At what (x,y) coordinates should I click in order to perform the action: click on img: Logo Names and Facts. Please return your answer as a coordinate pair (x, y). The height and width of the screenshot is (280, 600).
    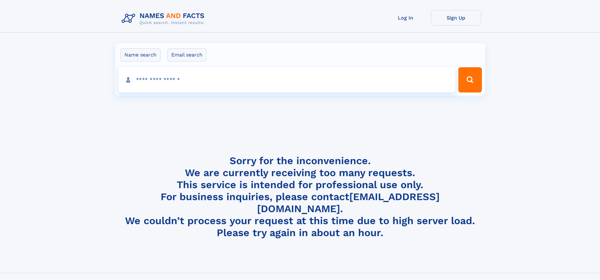
    Looking at the image, I should click on (165, 19).